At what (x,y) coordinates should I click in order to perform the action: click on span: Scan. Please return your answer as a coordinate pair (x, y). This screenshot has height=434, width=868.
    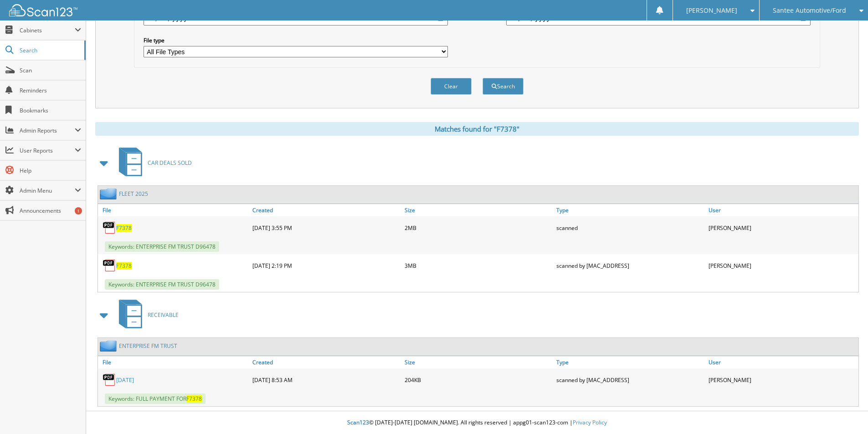
    Looking at the image, I should click on (50, 70).